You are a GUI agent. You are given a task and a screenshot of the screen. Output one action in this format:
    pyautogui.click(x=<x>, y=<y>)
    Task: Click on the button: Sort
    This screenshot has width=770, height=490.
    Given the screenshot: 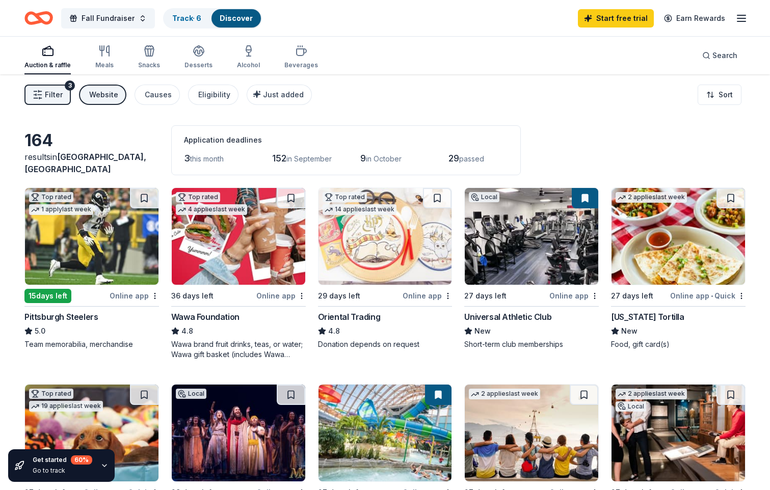 What is the action you would take?
    pyautogui.click(x=720, y=95)
    